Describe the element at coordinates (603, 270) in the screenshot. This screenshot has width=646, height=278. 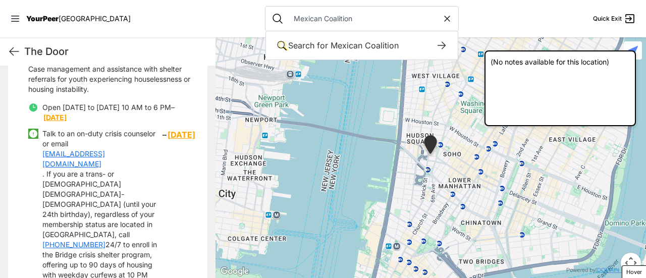
I see `div: Powered by` at that location.